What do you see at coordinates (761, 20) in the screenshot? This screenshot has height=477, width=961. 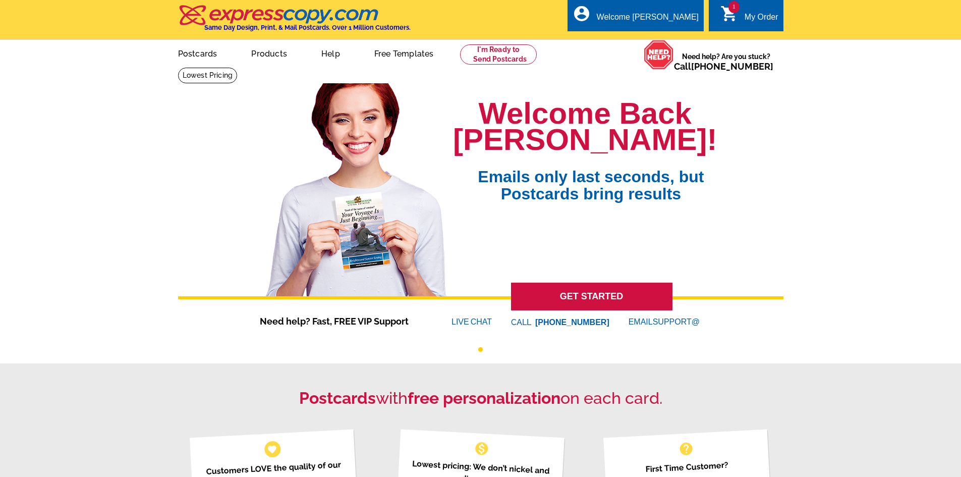 I see `div: My Order` at bounding box center [761, 20].